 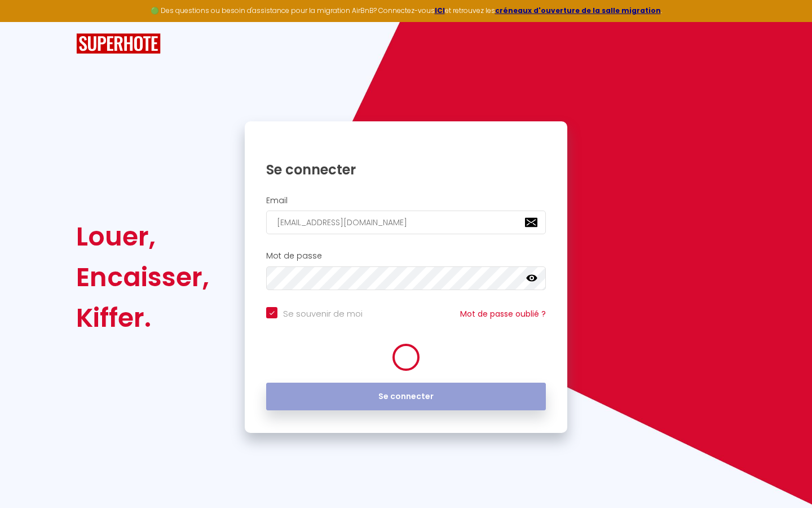 What do you see at coordinates (406, 222) in the screenshot?
I see `input: Ton Email` at bounding box center [406, 222].